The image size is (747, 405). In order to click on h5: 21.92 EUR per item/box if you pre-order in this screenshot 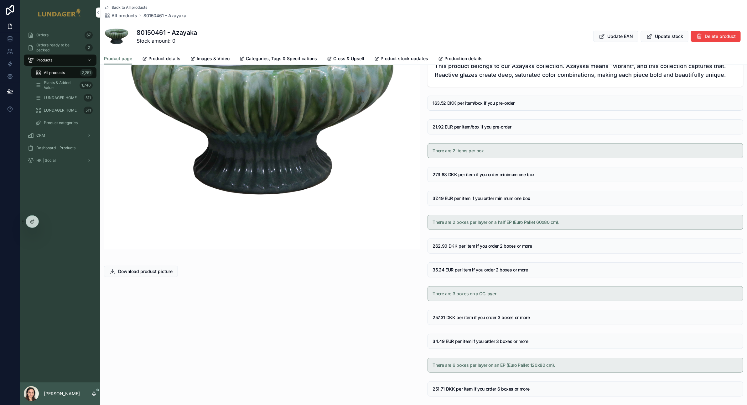, I will do `click(585, 127)`.